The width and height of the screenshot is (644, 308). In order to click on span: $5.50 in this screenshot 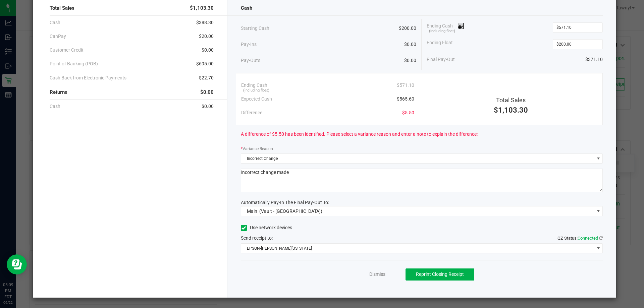, I will do `click(408, 113)`.